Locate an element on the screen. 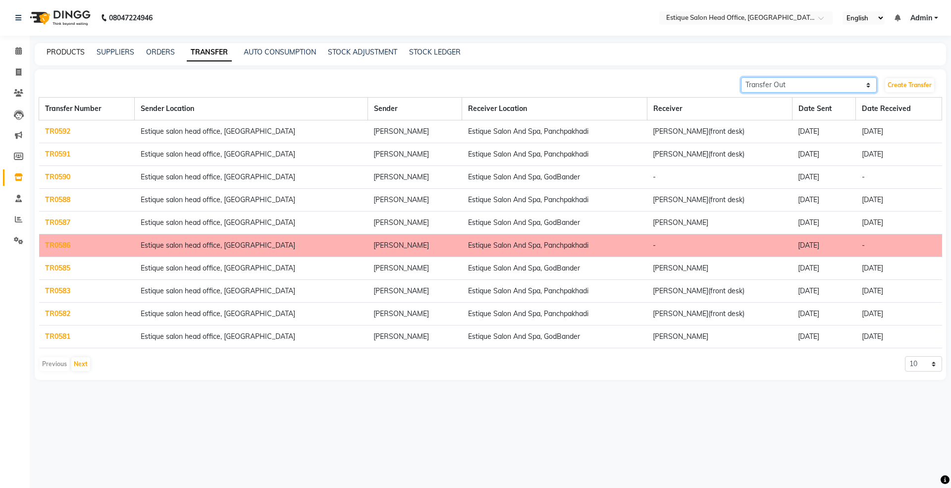  a: TR0585 is located at coordinates (57, 268).